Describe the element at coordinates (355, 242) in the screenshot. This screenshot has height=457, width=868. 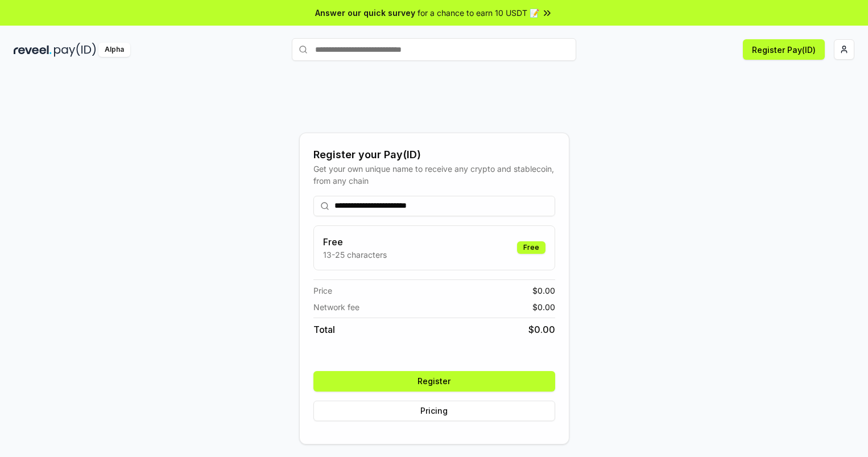
I see `h3: Free` at that location.